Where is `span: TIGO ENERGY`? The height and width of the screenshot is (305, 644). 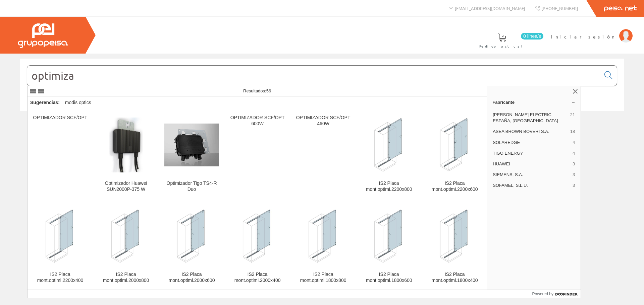
span: TIGO ENERGY is located at coordinates (531, 153).